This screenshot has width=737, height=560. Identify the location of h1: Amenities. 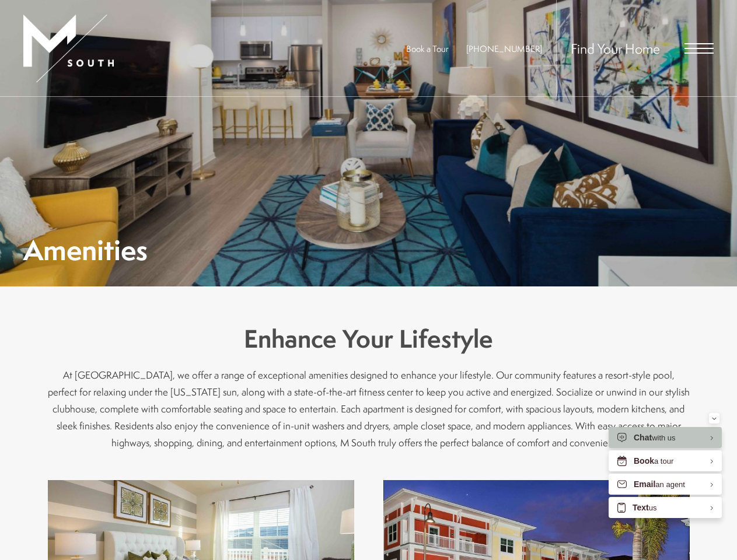
(85, 249).